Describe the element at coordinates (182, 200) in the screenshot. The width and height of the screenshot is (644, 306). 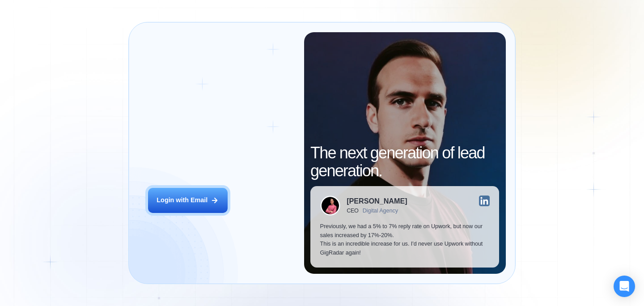
I see `div: Login with Email` at that location.